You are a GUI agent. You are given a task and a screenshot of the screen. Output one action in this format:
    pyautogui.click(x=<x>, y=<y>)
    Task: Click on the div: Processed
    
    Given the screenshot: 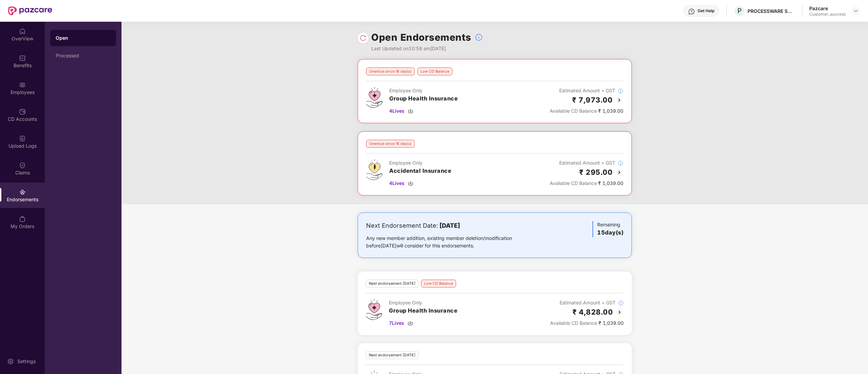 What is the action you would take?
    pyautogui.click(x=83, y=55)
    